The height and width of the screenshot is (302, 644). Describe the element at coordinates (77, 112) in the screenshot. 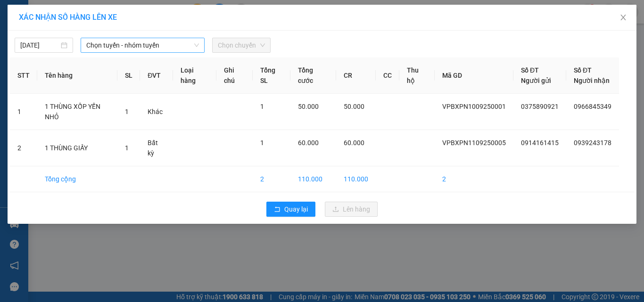

I see `td: 1 THÙNG XỐP YẾN NHỎ` at that location.